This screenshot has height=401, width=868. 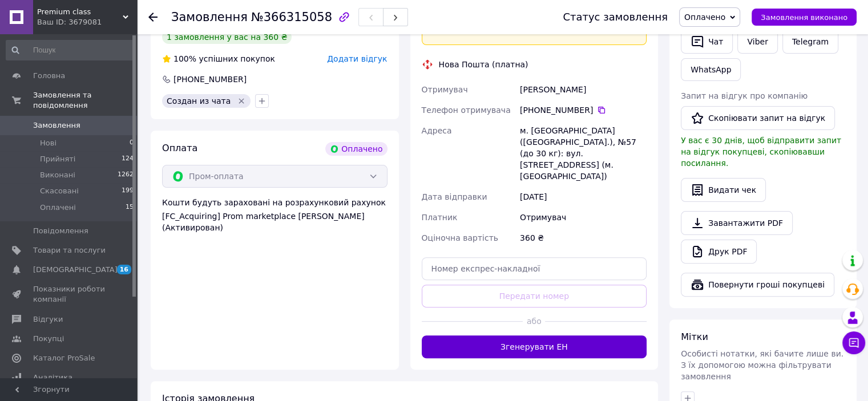 I want to click on a: Viber, so click(x=757, y=42).